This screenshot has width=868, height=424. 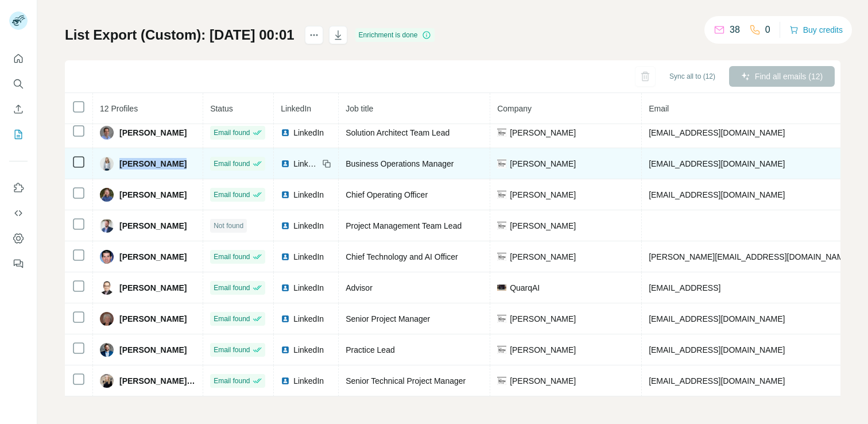 I want to click on button: Enrich CSV, so click(x=18, y=109).